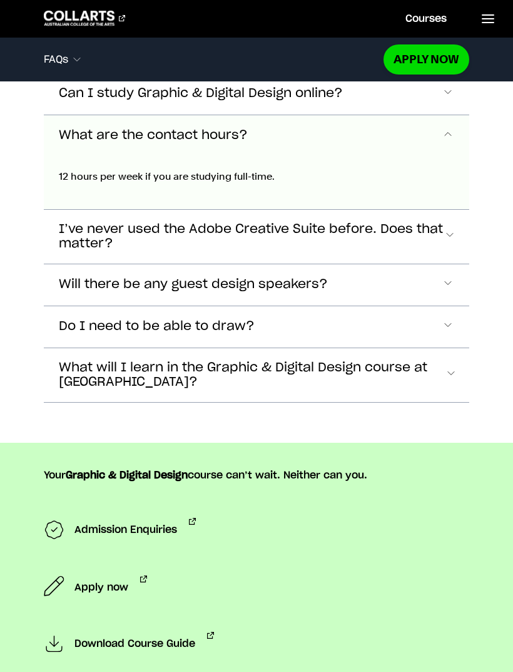  Describe the element at coordinates (257, 183) in the screenshot. I see `div: Can I study Graphic & Digital Design online?` at that location.